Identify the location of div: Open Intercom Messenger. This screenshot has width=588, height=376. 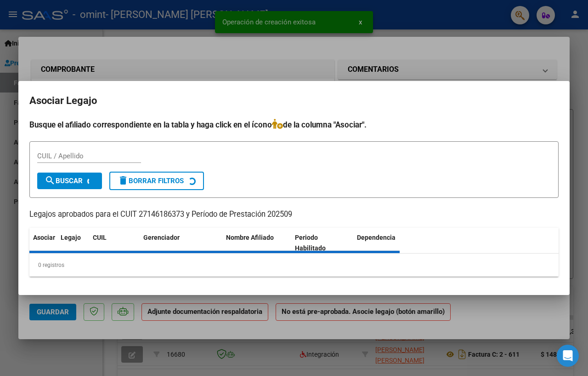
(568, 356).